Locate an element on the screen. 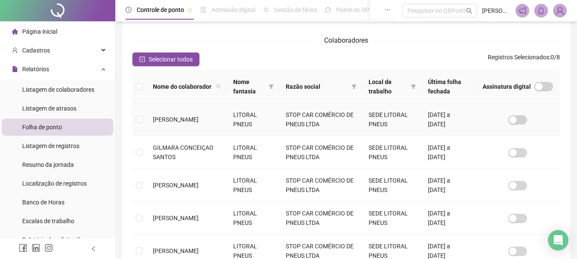 The width and height of the screenshot is (577, 259). span: Resumo da jornada is located at coordinates (48, 165).